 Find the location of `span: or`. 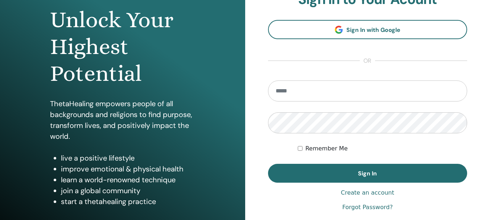

span: or is located at coordinates (367, 61).